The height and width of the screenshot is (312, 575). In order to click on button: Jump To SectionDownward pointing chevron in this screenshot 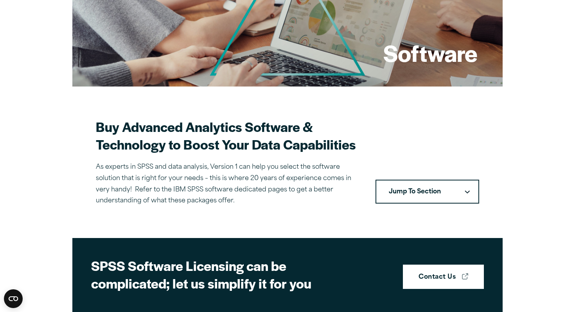, I will do `click(427, 192)`.